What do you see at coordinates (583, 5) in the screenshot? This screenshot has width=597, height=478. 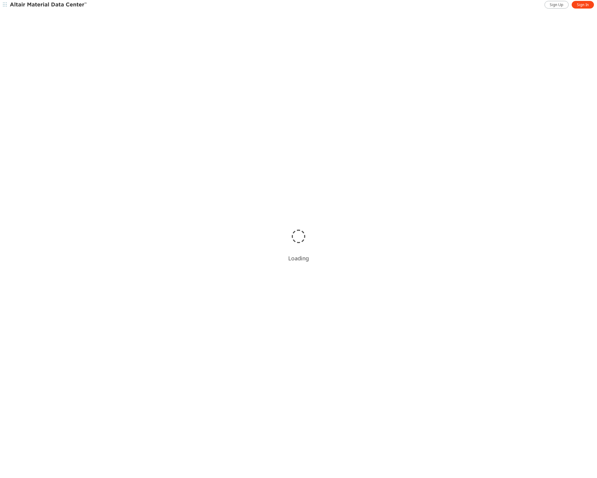 I see `span: Sign In` at bounding box center [583, 5].